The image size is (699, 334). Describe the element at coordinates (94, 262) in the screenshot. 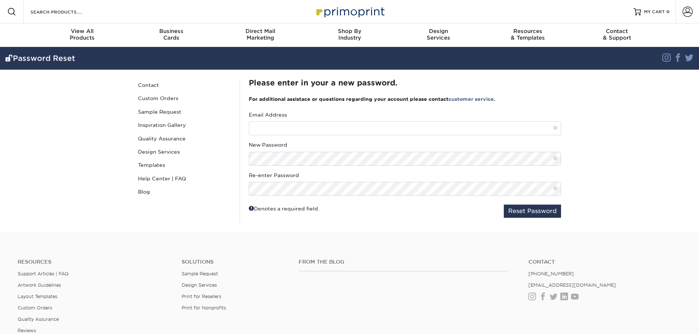

I see `h4: Resources` at that location.